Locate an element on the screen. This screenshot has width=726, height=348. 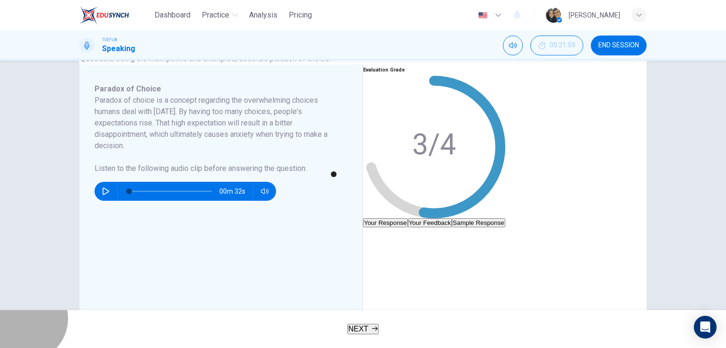
span: NEXT is located at coordinates (358, 328).